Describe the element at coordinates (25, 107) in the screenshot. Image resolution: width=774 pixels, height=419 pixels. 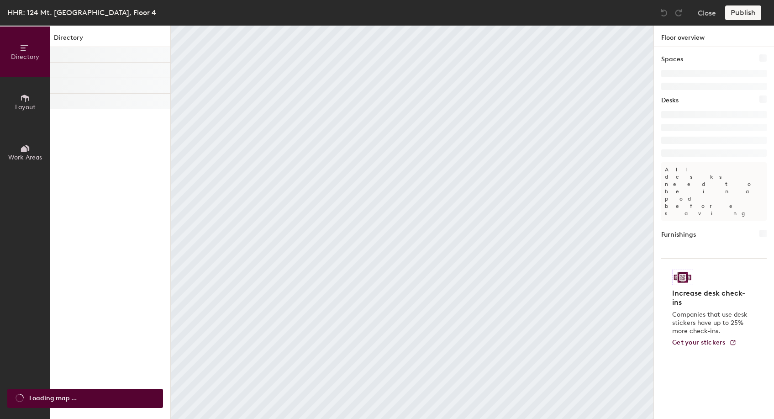
I see `span: Layout` at that location.